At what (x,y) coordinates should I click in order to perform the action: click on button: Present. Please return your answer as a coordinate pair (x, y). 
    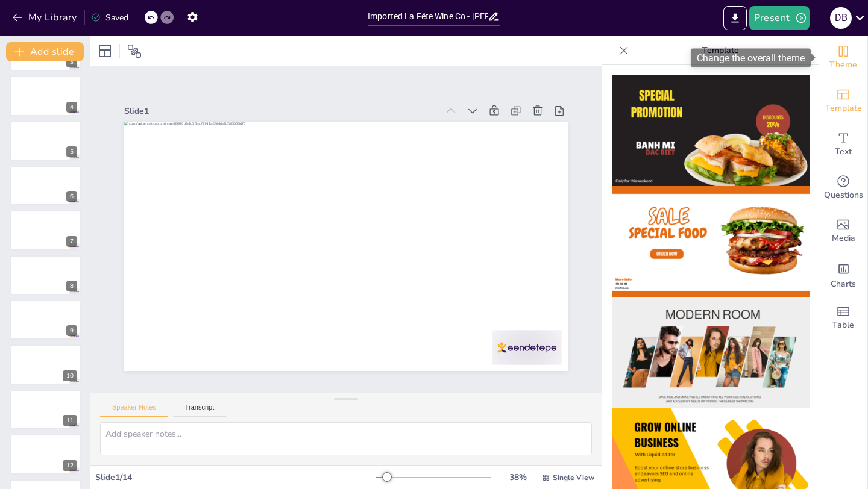
    Looking at the image, I should click on (780, 18).